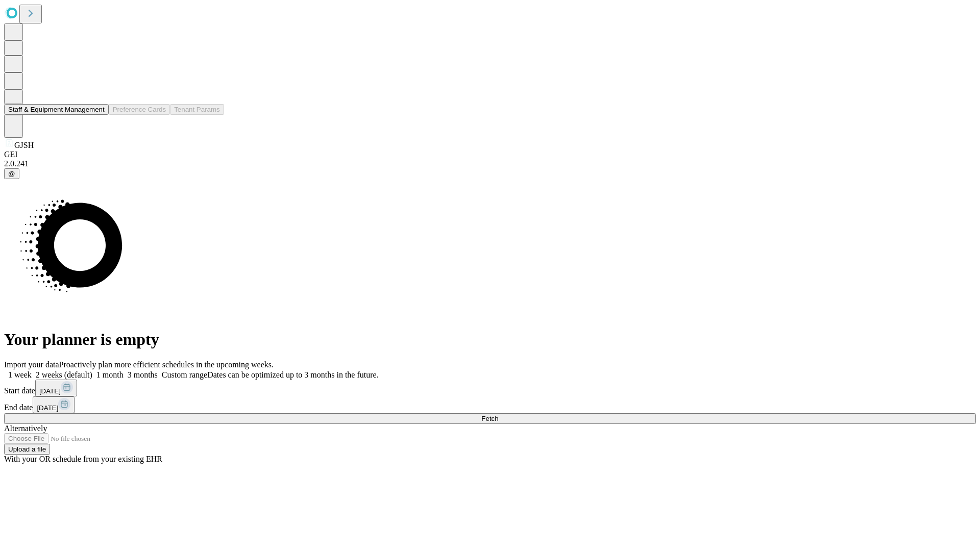  Describe the element at coordinates (490, 339) in the screenshot. I see `h1: Your planner is empty` at that location.